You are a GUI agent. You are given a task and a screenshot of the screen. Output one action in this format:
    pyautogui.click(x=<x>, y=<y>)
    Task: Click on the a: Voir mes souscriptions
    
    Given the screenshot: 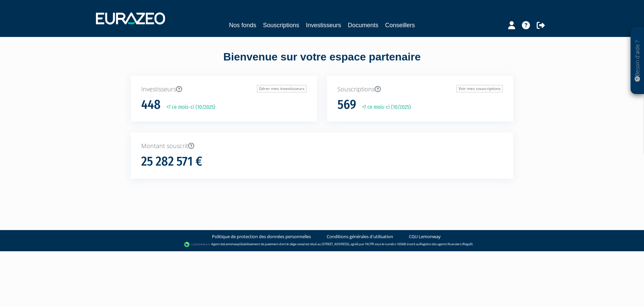 What is the action you would take?
    pyautogui.click(x=480, y=89)
    